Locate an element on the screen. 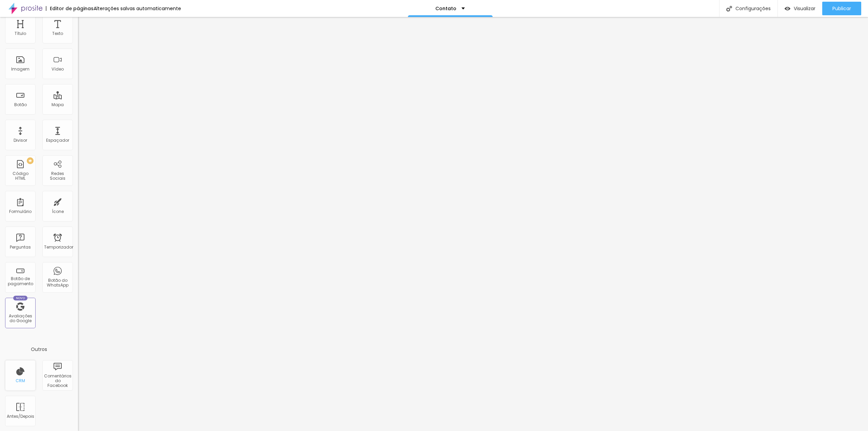 The width and height of the screenshot is (868, 431). font: Mapa is located at coordinates (58, 104).